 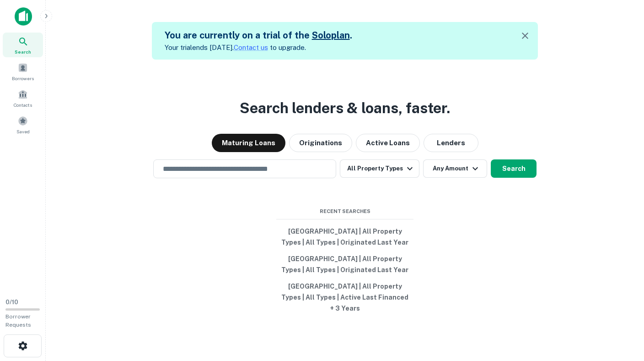 I want to click on button: Originations, so click(x=321, y=143).